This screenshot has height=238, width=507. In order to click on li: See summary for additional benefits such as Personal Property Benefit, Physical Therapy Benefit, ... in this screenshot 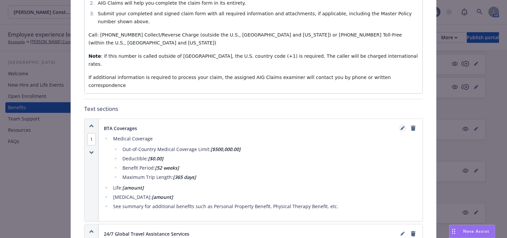, I will do `click(264, 207)`.